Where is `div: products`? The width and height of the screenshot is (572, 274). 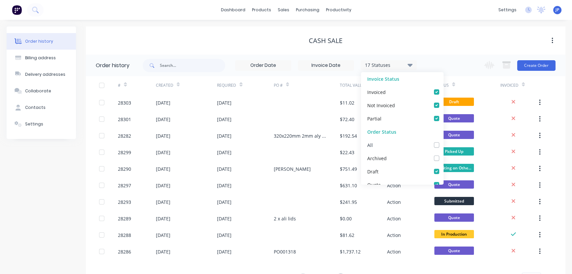
div: products is located at coordinates (262, 10).